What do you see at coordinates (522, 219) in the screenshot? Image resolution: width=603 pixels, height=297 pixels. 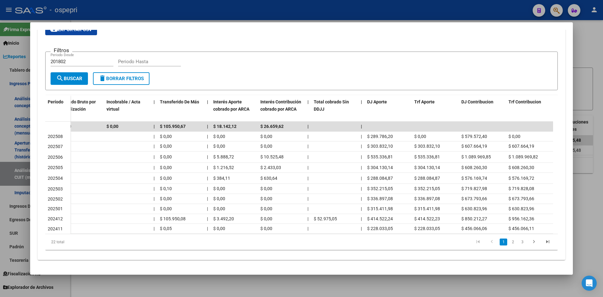 I see `span: $ 956.162,36` at bounding box center [522, 219].